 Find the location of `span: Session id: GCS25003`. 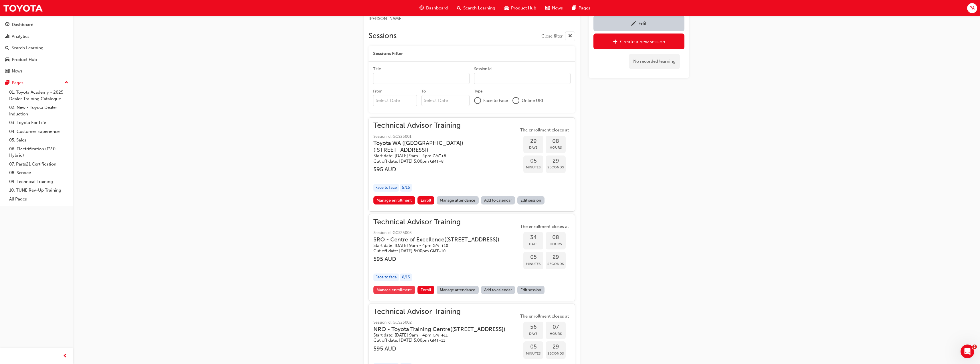

span: Session id: GCS25003 is located at coordinates (441, 233).